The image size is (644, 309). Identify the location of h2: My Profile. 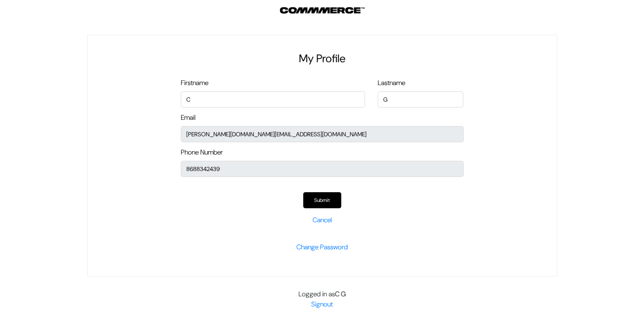
(322, 58).